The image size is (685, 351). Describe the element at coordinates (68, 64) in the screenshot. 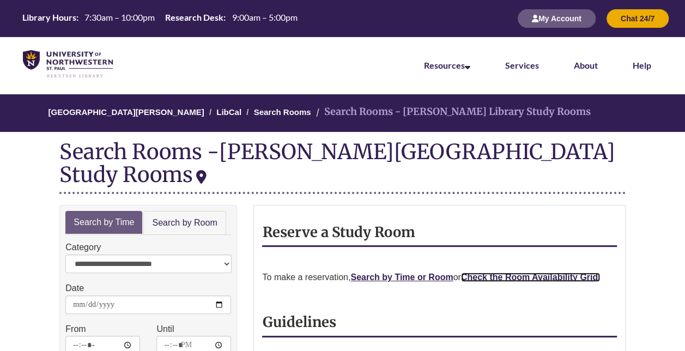

I see `img: UNWSP Library Logo` at that location.